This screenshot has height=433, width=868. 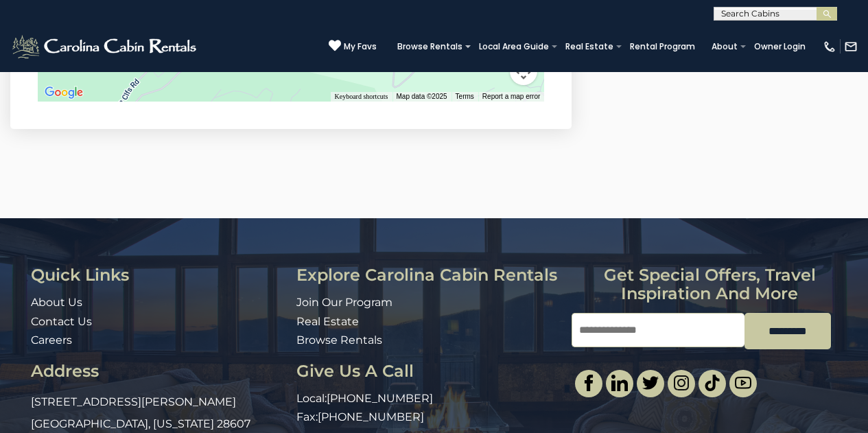 What do you see at coordinates (429, 275) in the screenshot?
I see `h3: Explore Carolina Cabin Rentals` at bounding box center [429, 275].